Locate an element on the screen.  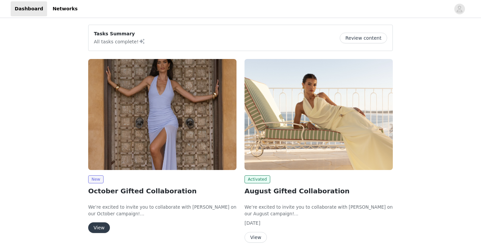
p: All tasks complete! is located at coordinates (120, 41).